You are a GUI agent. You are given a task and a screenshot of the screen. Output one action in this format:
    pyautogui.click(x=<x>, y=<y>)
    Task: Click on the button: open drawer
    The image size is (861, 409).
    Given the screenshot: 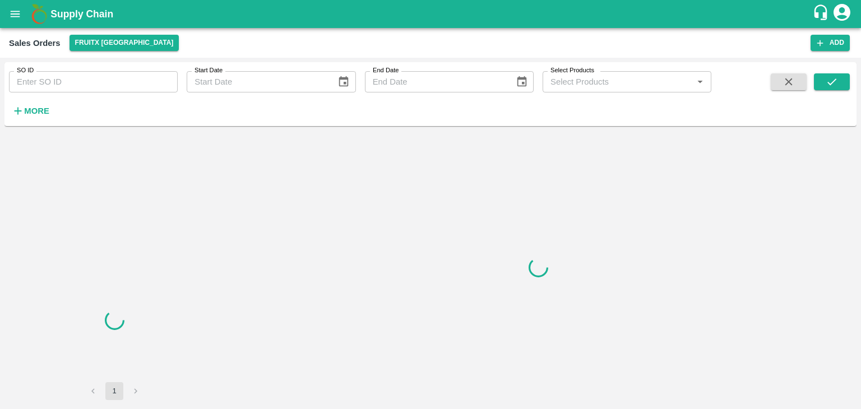 What is the action you would take?
    pyautogui.click(x=15, y=14)
    